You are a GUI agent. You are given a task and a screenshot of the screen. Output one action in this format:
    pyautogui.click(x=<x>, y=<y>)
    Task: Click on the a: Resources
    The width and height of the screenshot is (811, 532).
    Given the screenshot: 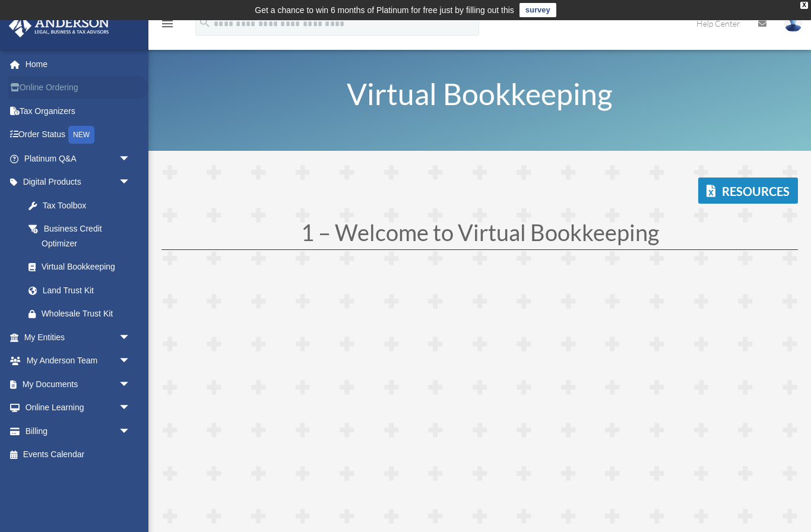 What is the action you would take?
    pyautogui.click(x=749, y=191)
    